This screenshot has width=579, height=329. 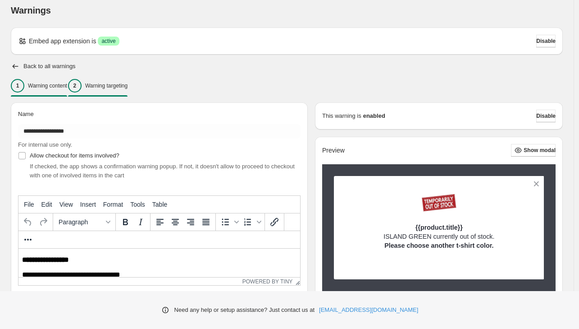 What do you see at coordinates (47, 204) in the screenshot?
I see `span: Edit` at bounding box center [47, 204].